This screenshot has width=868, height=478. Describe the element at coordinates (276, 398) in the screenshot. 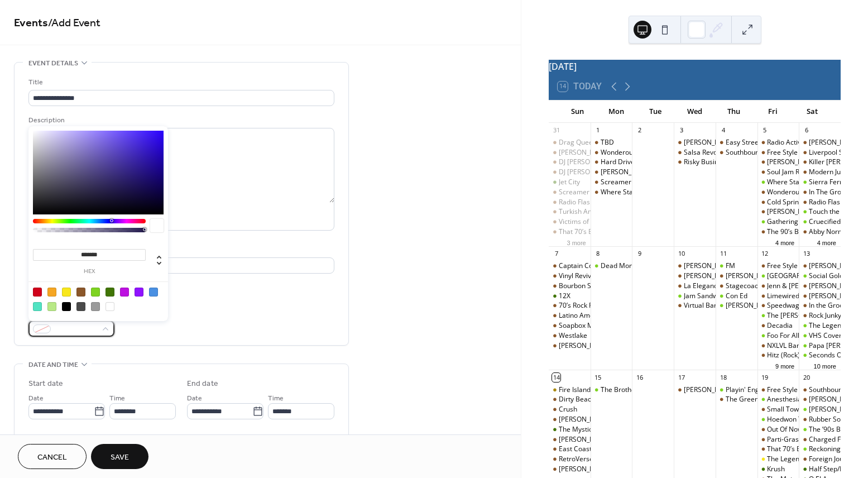

I see `span: Time` at that location.